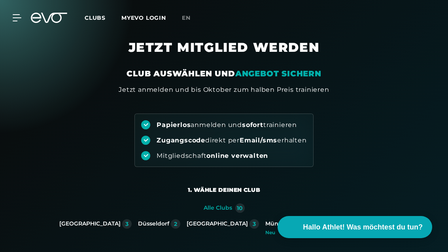  What do you see at coordinates (258, 140) in the screenshot?
I see `strong: Email/sms` at bounding box center [258, 140].